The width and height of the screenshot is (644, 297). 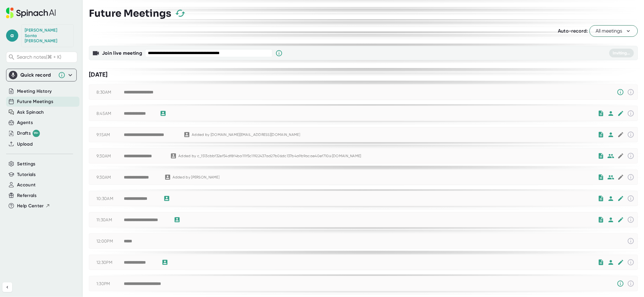 I want to click on div: 99+, so click(x=36, y=133).